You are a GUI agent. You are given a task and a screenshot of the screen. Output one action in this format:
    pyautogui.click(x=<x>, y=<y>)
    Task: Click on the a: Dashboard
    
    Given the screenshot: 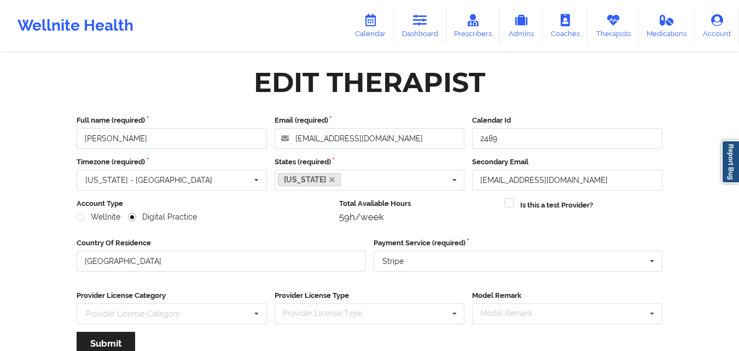 What is the action you would take?
    pyautogui.click(x=420, y=26)
    